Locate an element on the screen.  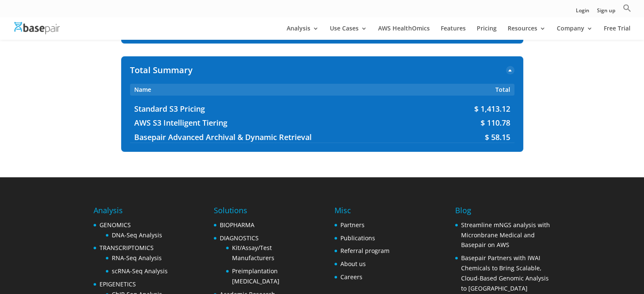
span: $ 58.15 is located at coordinates (498, 137).